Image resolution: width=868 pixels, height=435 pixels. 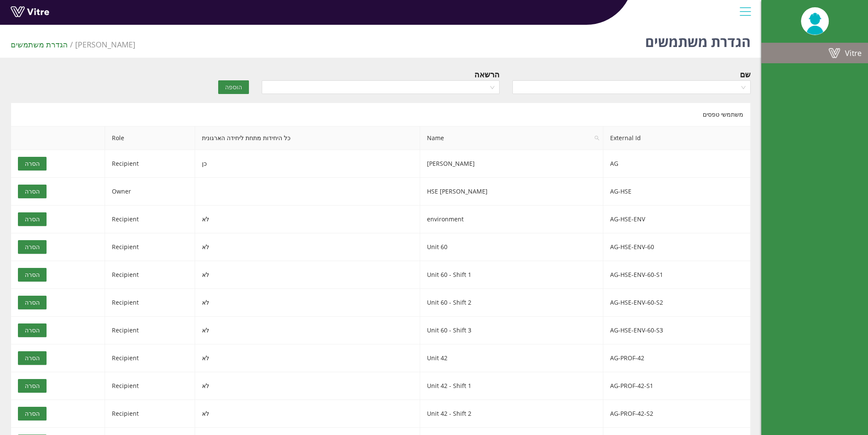 I want to click on button: הוספה, so click(x=233, y=87).